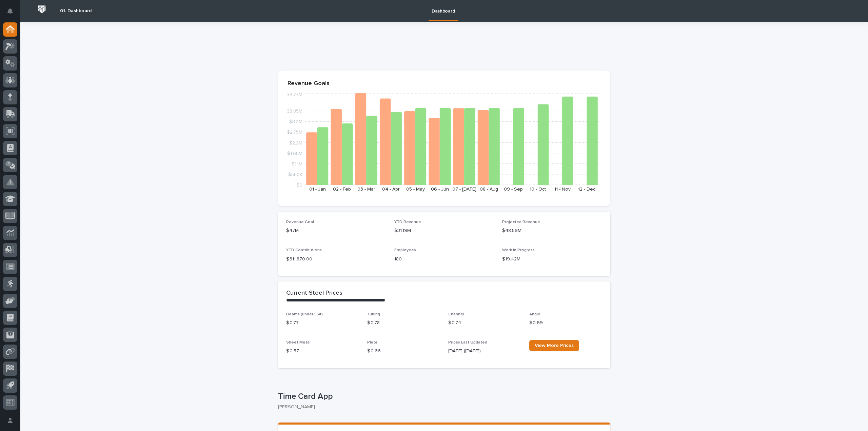 This screenshot has width=868, height=431. What do you see at coordinates (314, 293) in the screenshot?
I see `h2: Current Steel Prices` at bounding box center [314, 293].